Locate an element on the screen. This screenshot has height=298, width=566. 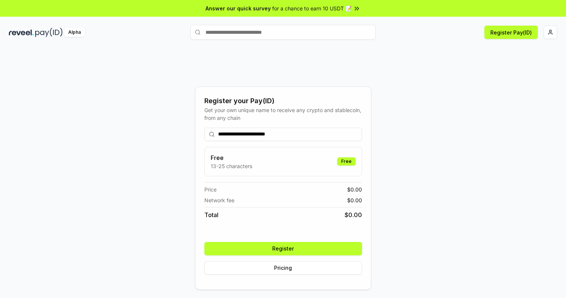
p: 13-25 characters is located at coordinates (232, 166).